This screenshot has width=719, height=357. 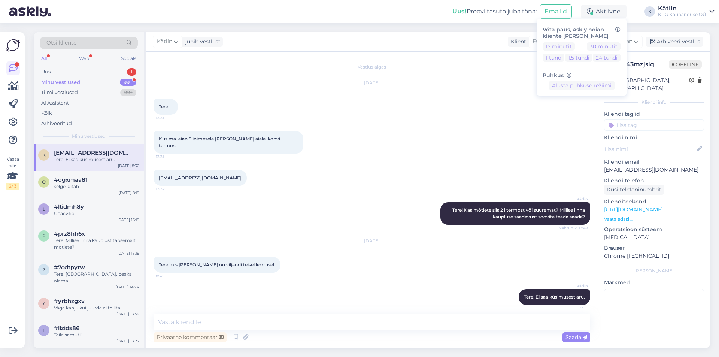 I want to click on p: Kliendi email, so click(x=654, y=162).